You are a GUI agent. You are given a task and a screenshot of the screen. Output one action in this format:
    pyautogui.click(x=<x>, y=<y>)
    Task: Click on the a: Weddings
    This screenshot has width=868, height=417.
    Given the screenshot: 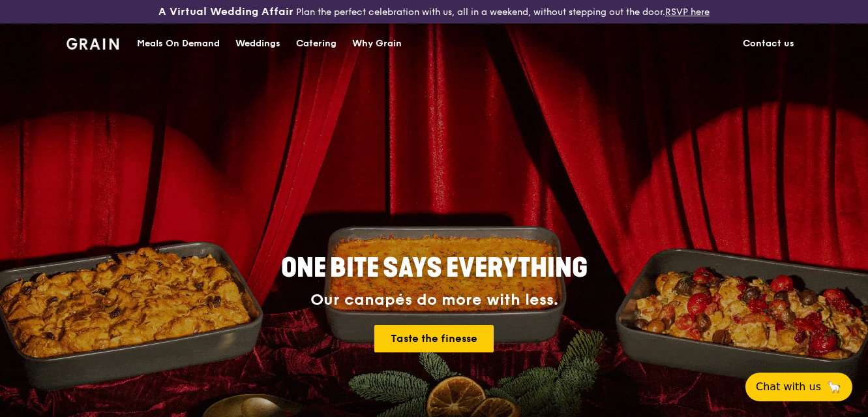 What is the action you would take?
    pyautogui.click(x=257, y=44)
    